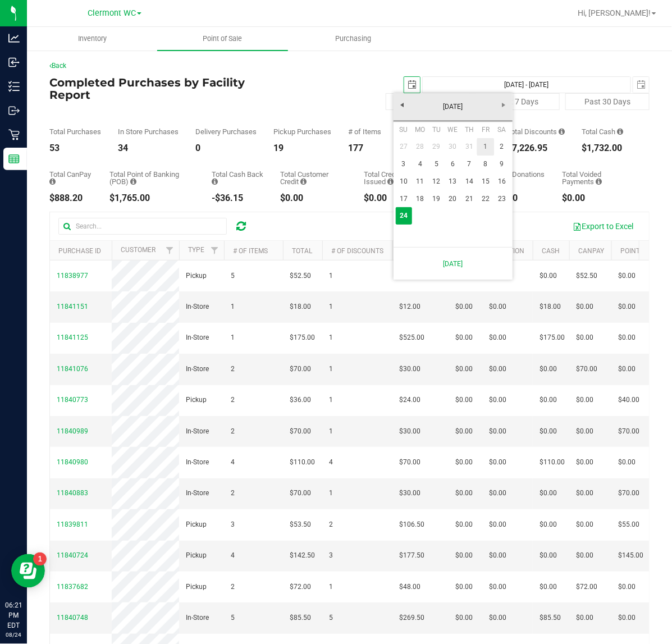 This screenshot has height=644, width=672. Describe the element at coordinates (72, 555) in the screenshot. I see `span: 11840724` at that location.